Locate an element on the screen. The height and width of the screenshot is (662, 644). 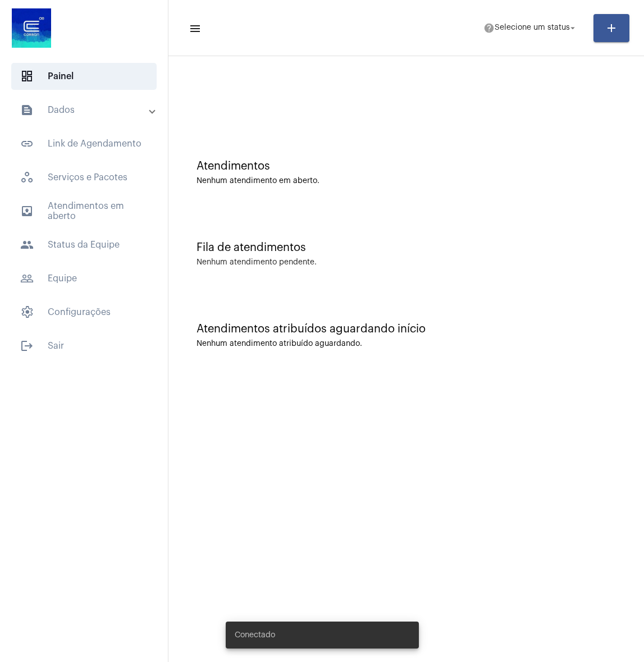
mat-panel-title: Dados is located at coordinates (85, 110).